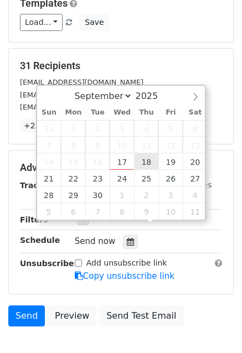  Describe the element at coordinates (125, 276) in the screenshot. I see `a: Copy unsubscribe link` at that location.